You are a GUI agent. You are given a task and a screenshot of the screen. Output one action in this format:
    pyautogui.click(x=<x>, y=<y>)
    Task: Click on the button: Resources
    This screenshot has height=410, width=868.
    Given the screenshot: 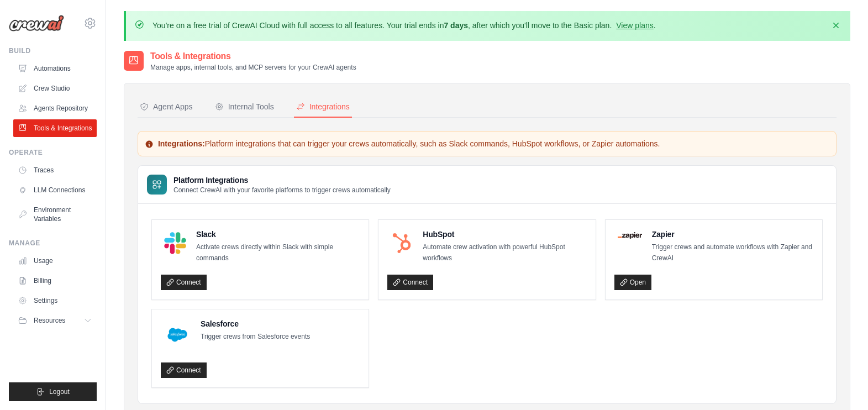 What is the action you would take?
    pyautogui.click(x=55, y=321)
    